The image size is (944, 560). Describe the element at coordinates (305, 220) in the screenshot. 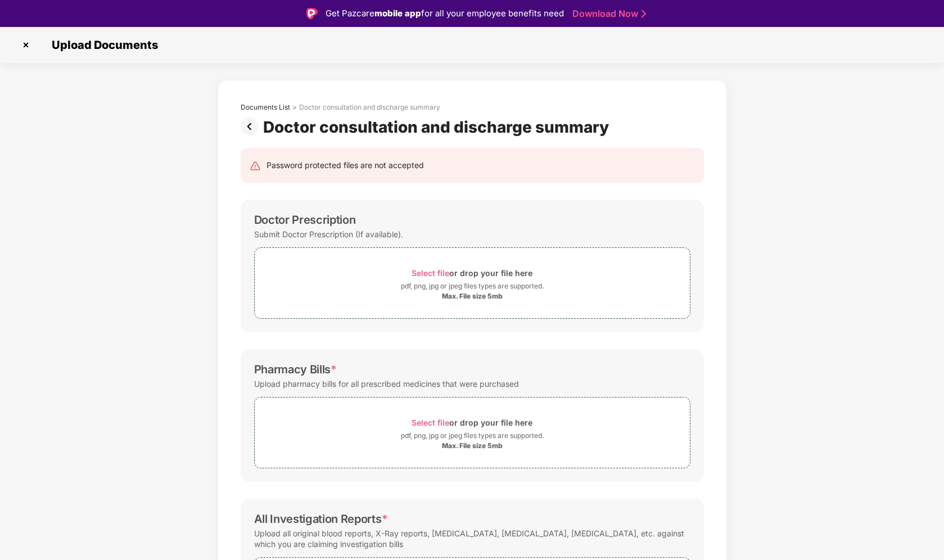

I see `div: Doctor Prescription` at that location.